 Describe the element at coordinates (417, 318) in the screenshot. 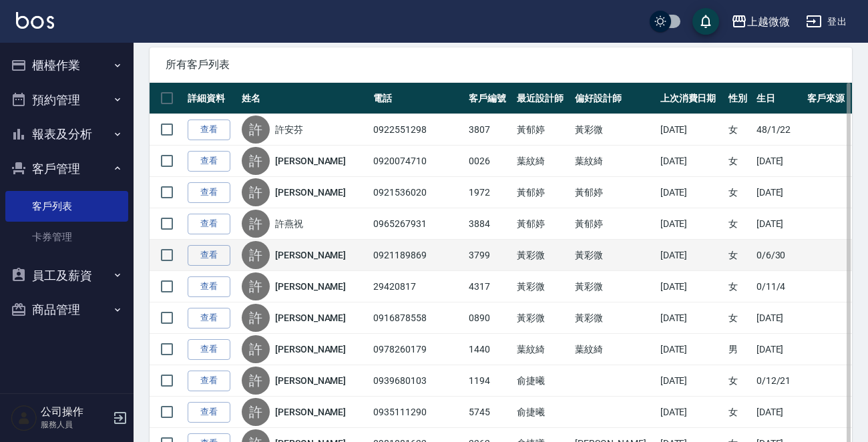

I see `td: 0916878558` at that location.